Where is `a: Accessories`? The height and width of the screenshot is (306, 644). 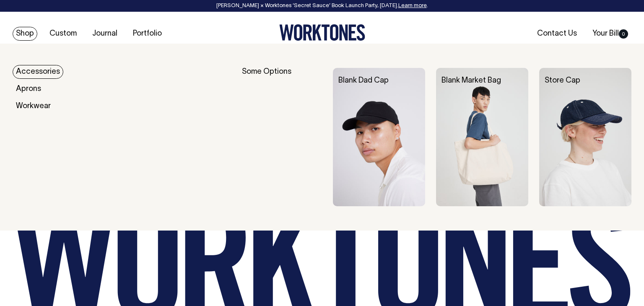 a: Accessories is located at coordinates (38, 72).